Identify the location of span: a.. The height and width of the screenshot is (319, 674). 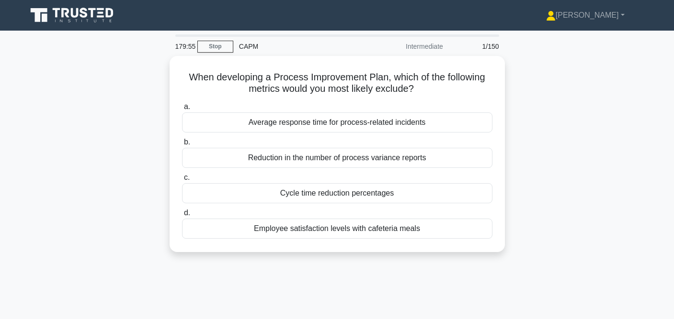
(187, 106).